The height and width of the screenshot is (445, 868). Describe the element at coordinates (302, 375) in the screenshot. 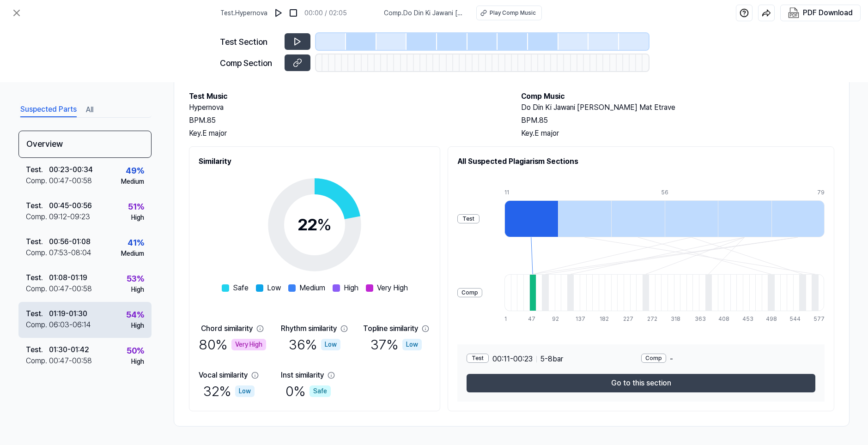

I see `div: Inst similarity` at that location.